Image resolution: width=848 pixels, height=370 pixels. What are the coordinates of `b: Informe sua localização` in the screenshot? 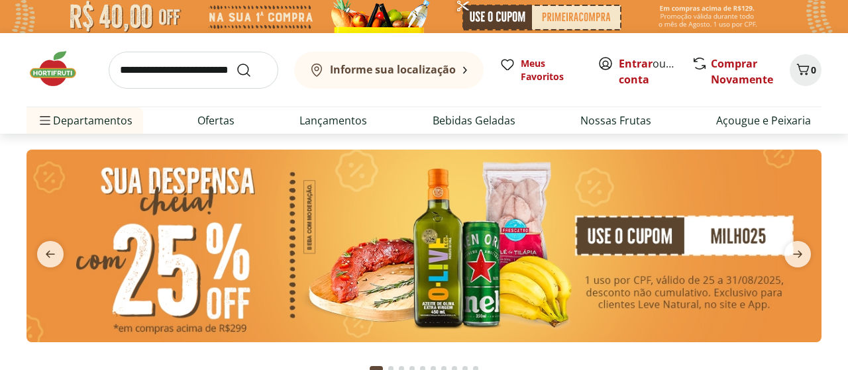 It's located at (393, 70).